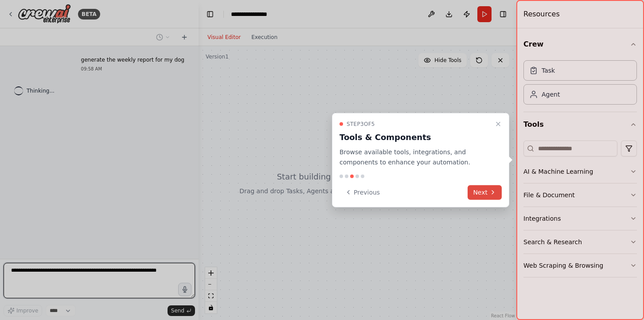 The width and height of the screenshot is (644, 320). I want to click on button: Hide left sidebar, so click(210, 14).